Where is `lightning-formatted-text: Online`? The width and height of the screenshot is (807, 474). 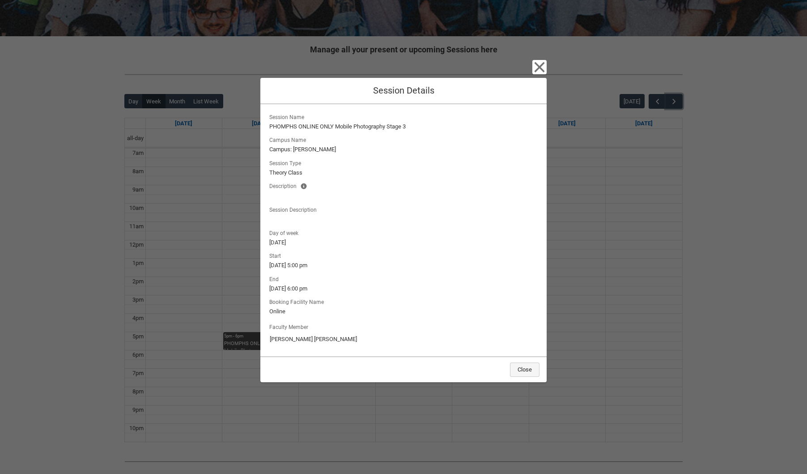 lightning-formatted-text: Online is located at coordinates (404, 311).